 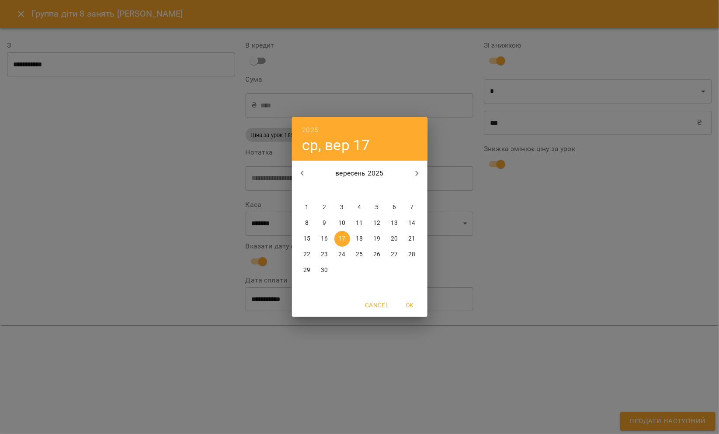 What do you see at coordinates (342, 223) in the screenshot?
I see `button: 10` at bounding box center [342, 223].